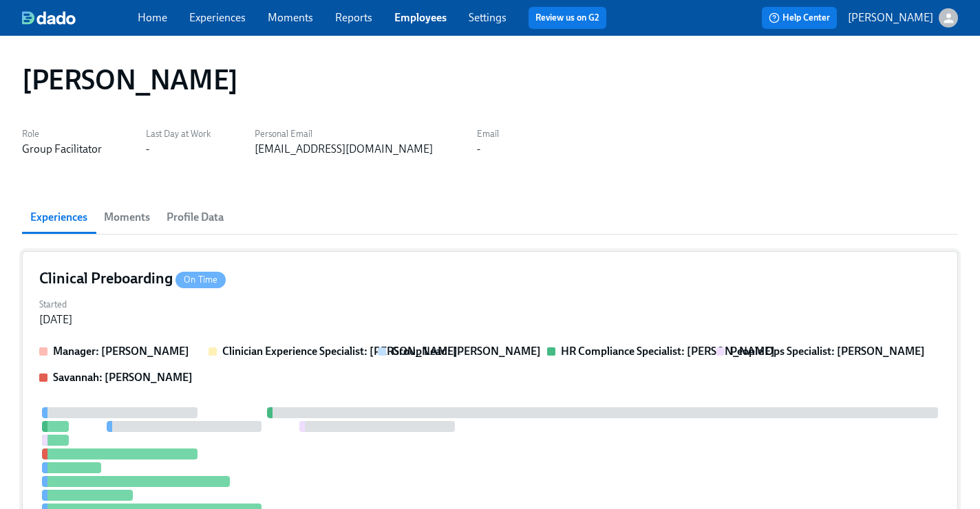 The image size is (980, 509). I want to click on label: Email, so click(488, 134).